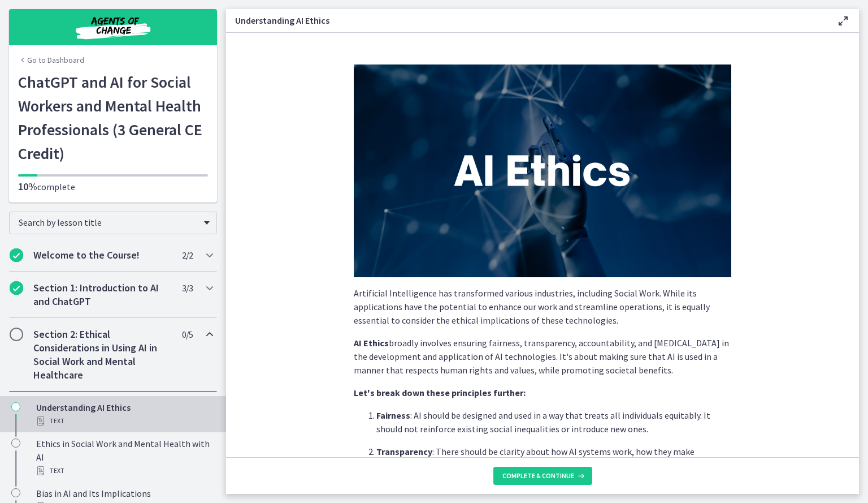  I want to click on span: 3 / 3, so click(187, 288).